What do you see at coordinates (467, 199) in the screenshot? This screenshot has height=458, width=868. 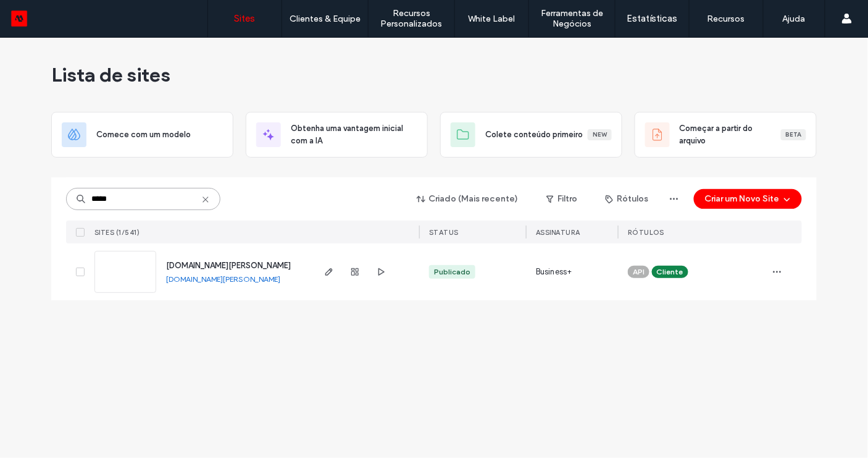 I see `button: Criado (Mais recente)` at bounding box center [467, 199].